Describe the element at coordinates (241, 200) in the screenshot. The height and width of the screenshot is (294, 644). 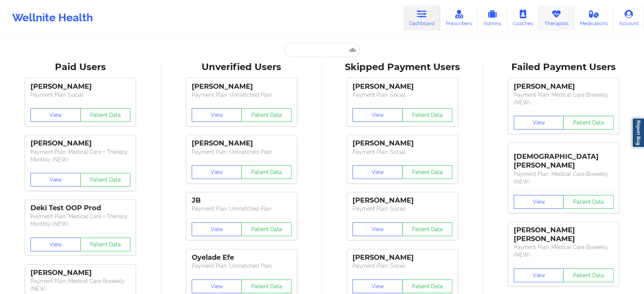
I see `div: JB` at that location.